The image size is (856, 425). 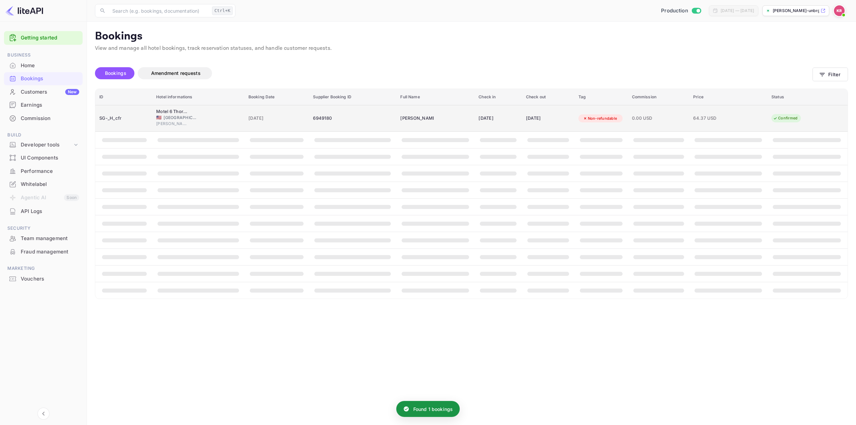 I want to click on span: Amendment requests, so click(x=176, y=73).